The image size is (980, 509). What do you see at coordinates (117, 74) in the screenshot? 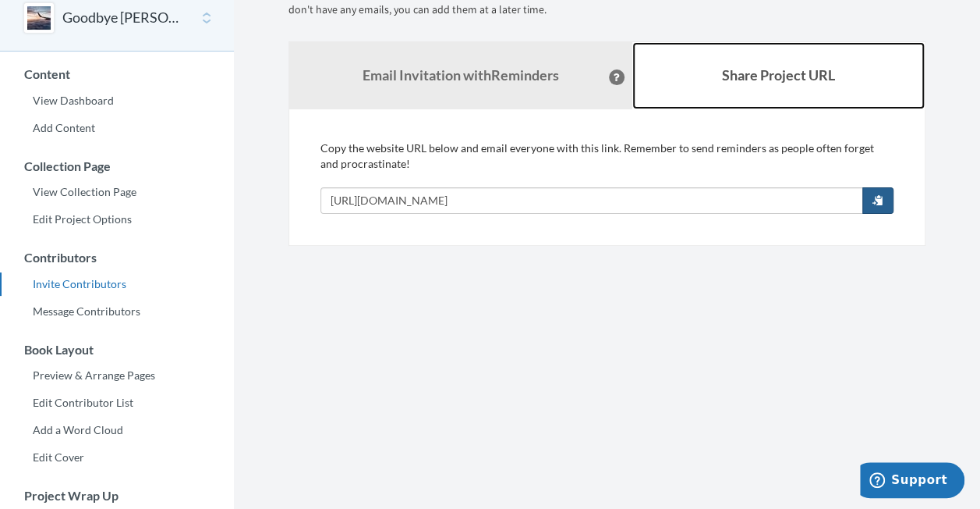
I see `h3: Content` at bounding box center [117, 74].